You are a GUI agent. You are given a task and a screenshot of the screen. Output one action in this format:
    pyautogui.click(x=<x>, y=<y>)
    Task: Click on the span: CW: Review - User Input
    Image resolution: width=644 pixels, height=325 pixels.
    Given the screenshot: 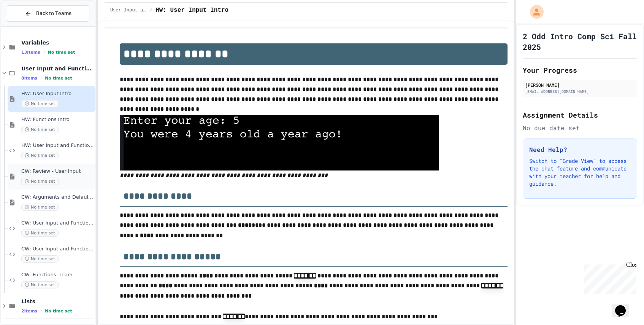 What is the action you would take?
    pyautogui.click(x=58, y=171)
    